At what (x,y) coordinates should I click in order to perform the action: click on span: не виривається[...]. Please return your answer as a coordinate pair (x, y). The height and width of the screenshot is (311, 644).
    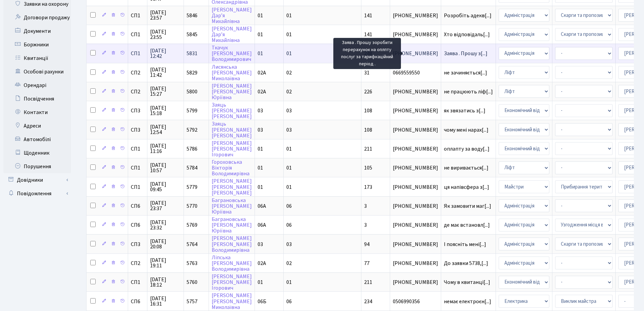
    Looking at the image, I should click on (466, 168).